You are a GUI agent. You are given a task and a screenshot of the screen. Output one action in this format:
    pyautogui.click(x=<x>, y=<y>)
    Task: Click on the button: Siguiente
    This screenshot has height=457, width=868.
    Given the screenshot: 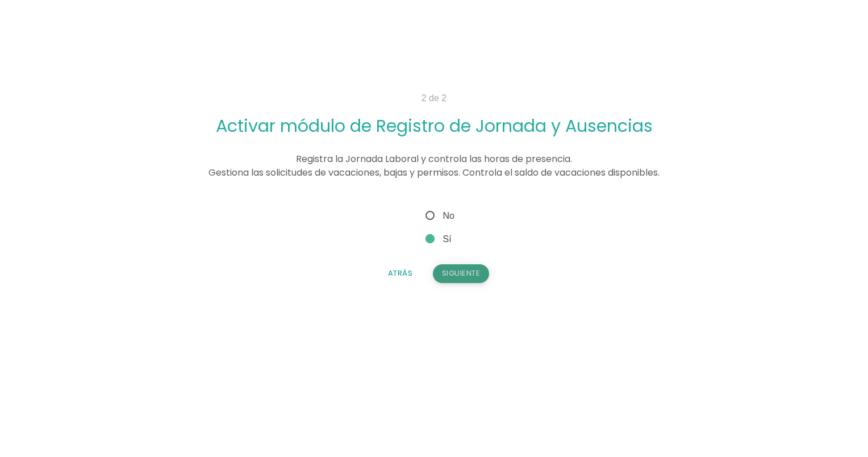 What is the action you would take?
    pyautogui.click(x=461, y=273)
    